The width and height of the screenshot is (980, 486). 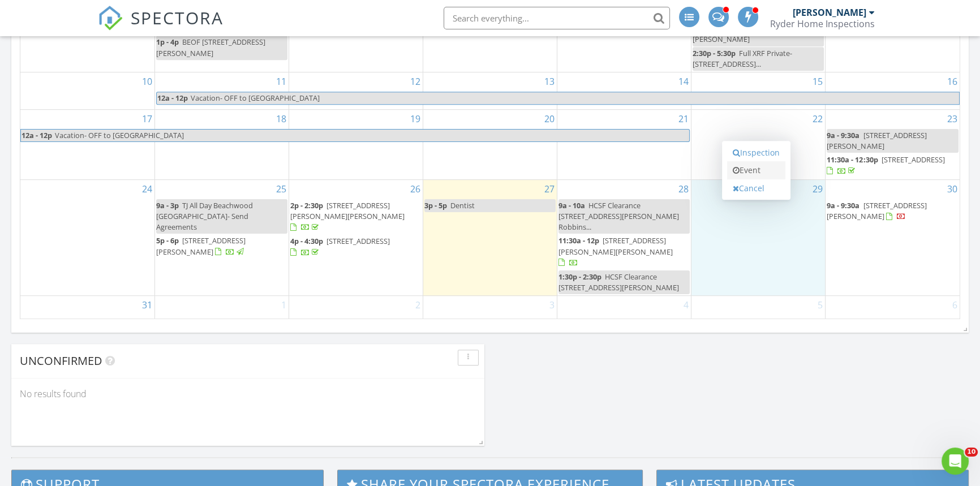 What do you see at coordinates (306, 241) in the screenshot?
I see `span: 4p - 4:30p` at bounding box center [306, 241].